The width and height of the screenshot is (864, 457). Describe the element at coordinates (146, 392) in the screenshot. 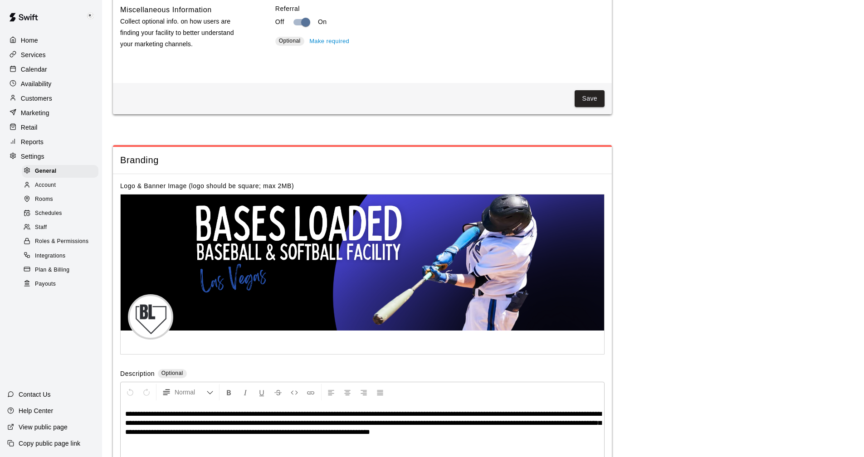

I see `button: Redo` at that location.